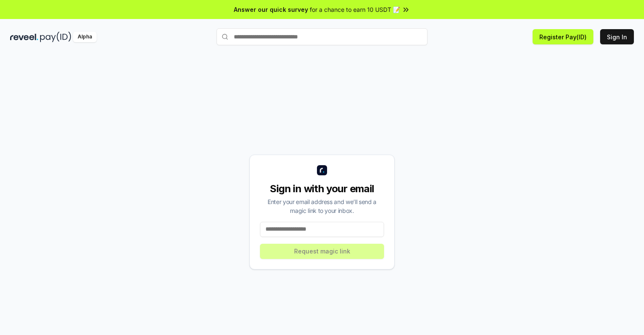 The width and height of the screenshot is (644, 335). I want to click on img: logo_small, so click(322, 170).